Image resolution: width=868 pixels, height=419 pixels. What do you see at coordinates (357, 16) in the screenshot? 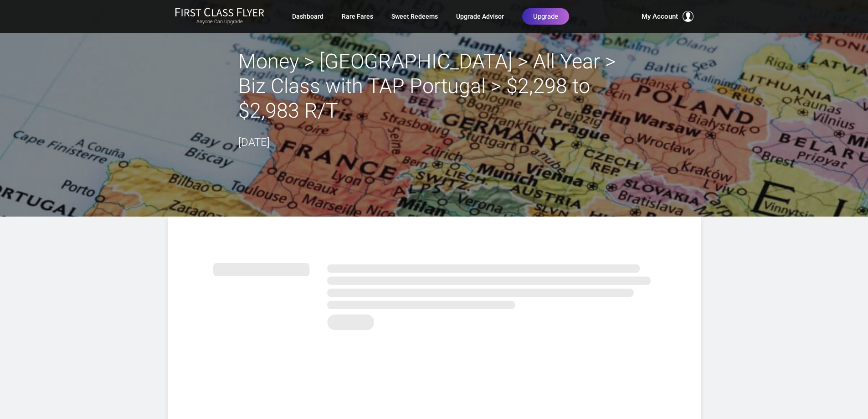
I see `a: Rare Fares` at bounding box center [357, 16].